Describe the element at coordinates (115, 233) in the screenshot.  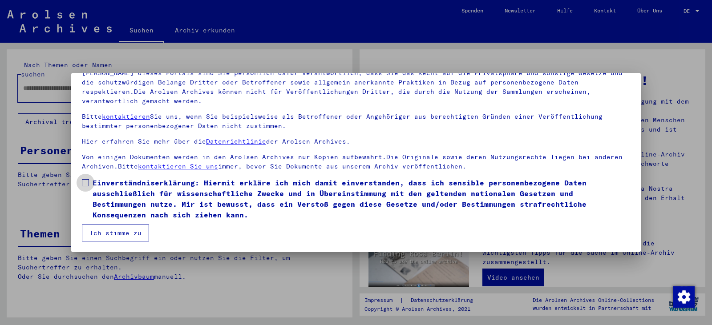
I see `button: Ich stimme zu` at that location.